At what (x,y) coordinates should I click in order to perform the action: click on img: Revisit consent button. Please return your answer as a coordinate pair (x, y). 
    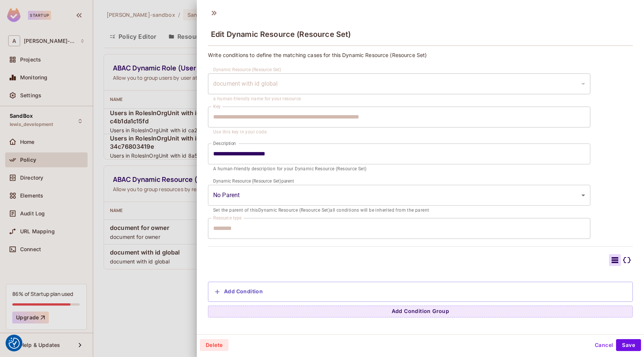
    Looking at the image, I should click on (14, 343).